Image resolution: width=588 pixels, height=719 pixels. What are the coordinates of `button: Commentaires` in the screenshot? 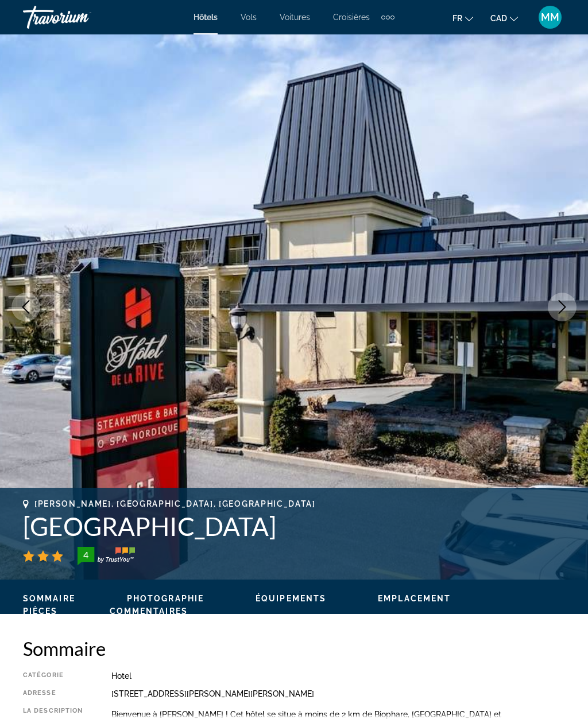 It's located at (149, 611).